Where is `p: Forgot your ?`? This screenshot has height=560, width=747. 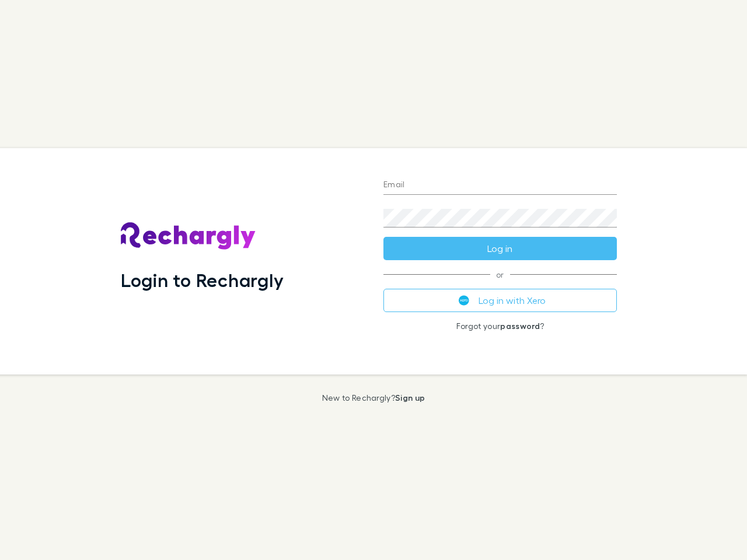 p: Forgot your ? is located at coordinates (500, 326).